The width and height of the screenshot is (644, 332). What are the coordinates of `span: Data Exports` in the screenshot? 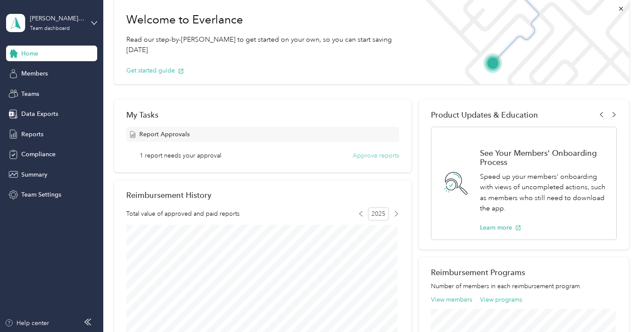 It's located at (40, 114).